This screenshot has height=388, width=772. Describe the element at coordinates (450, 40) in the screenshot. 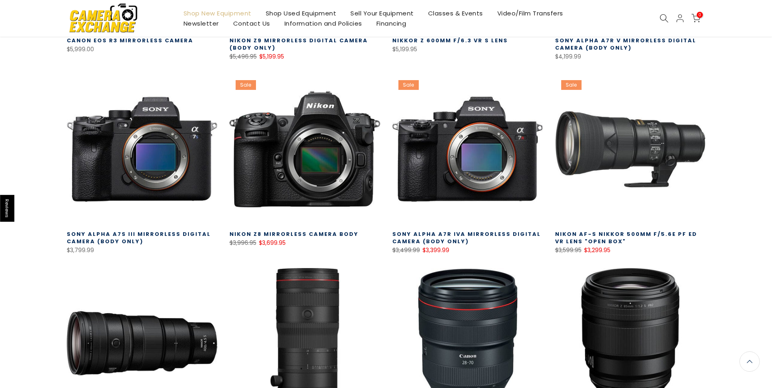

I see `a: NIKKOR Z 600mm f/6.3 VR S Lens` at that location.